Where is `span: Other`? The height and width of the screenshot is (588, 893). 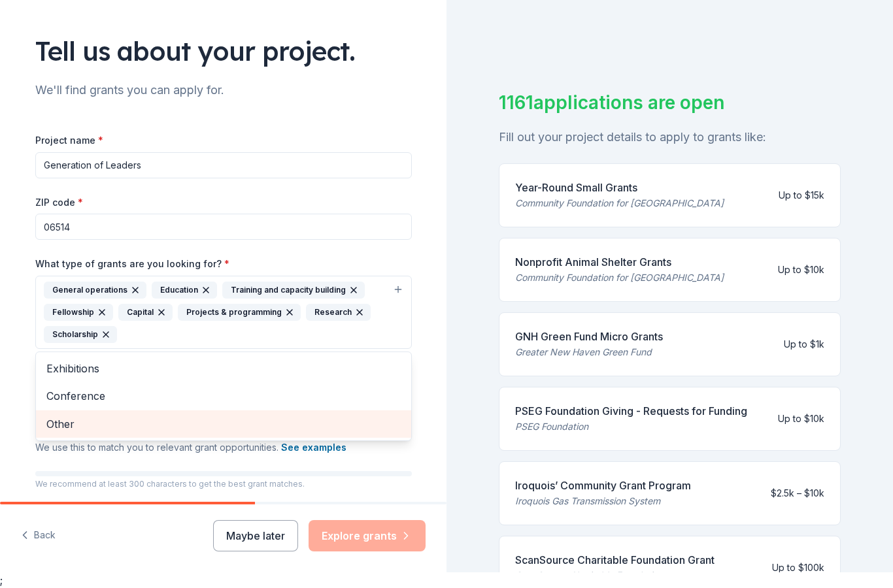
span: Other is located at coordinates (224, 424).